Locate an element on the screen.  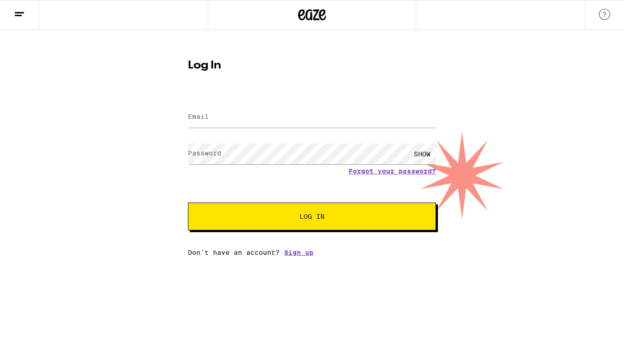
div: SHOW is located at coordinates (422, 153).